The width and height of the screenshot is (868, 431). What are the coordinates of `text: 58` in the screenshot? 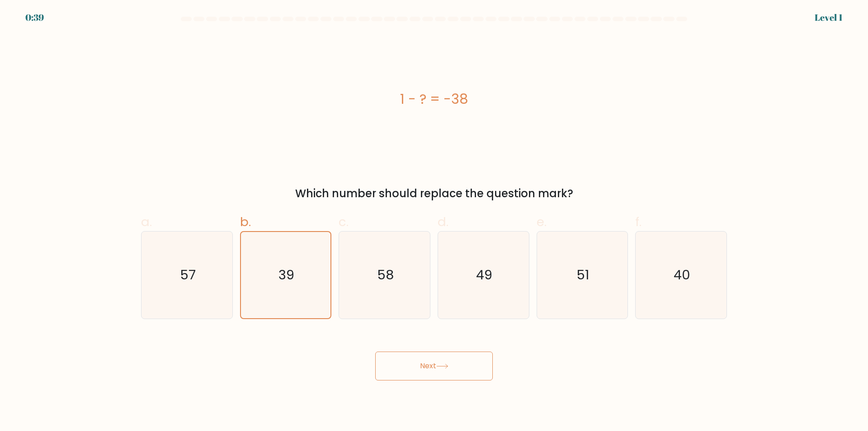 It's located at (385, 275).